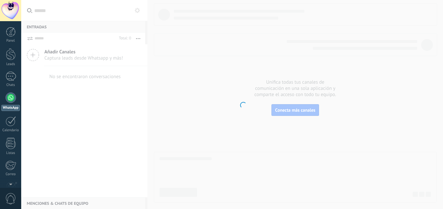 The height and width of the screenshot is (209, 443). Describe the element at coordinates (11, 85) in the screenshot. I see `div: Chats` at that location.